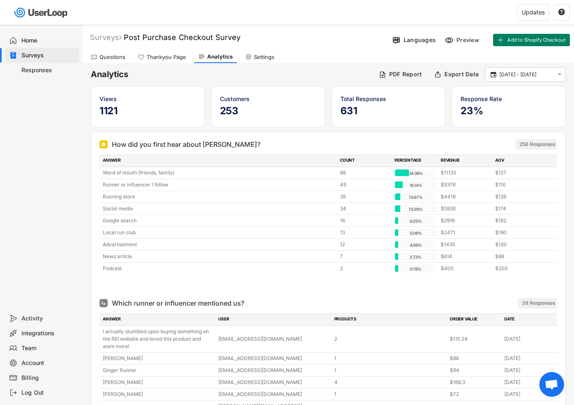 This screenshot has height=405, width=574. I want to click on h5: 253, so click(268, 111).